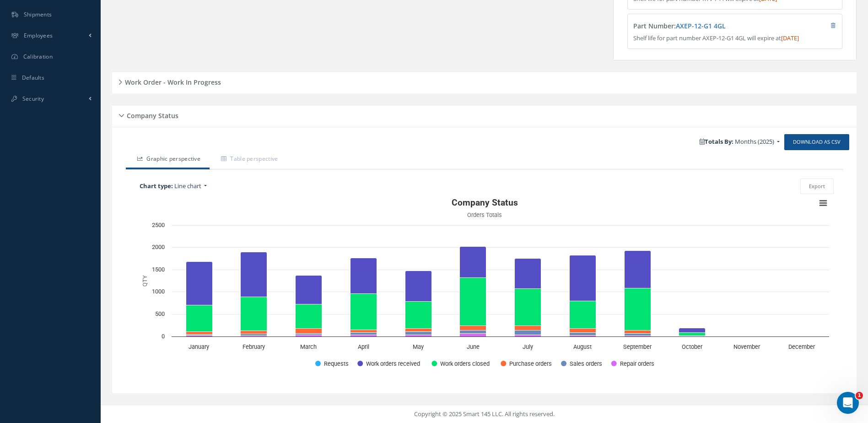 Image resolution: width=868 pixels, height=423 pixels. What do you see at coordinates (38, 35) in the screenshot?
I see `span: Employees` at bounding box center [38, 35].